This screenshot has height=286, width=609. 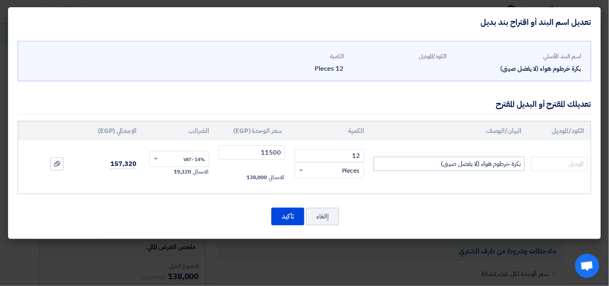 What do you see at coordinates (449, 131) in the screenshot?
I see `th: البيان/الوصف` at bounding box center [449, 131].